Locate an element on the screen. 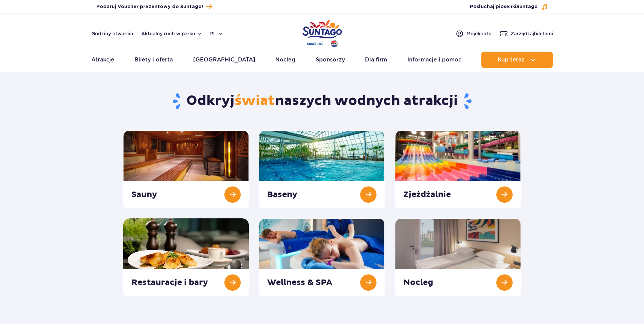 This screenshot has width=644, height=324. span: Zarządzaj biletami is located at coordinates (532, 33).